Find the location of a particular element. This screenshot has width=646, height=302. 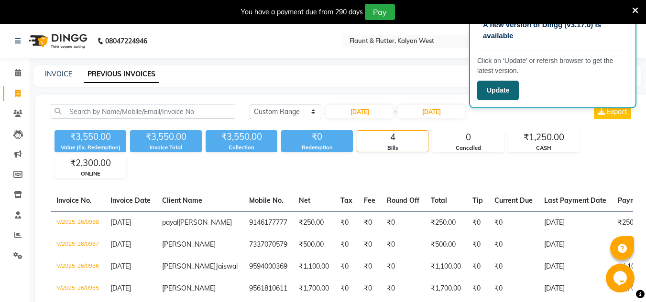

span: Net is located at coordinates (304, 201).